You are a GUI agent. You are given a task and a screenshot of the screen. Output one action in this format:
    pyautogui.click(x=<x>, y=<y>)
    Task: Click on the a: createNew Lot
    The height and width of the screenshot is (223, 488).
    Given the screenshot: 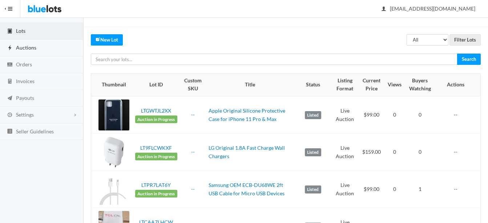 What is the action you would take?
    pyautogui.click(x=107, y=40)
    